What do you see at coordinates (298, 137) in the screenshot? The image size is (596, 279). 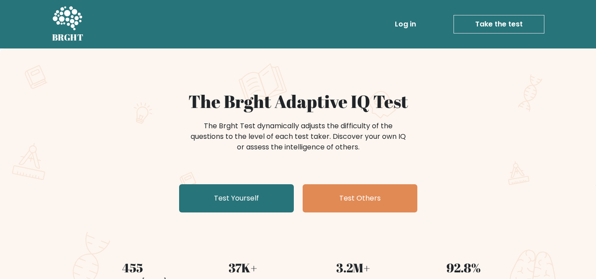 I see `div: The Brght Test dynamically adjusts the difficulty of the questions to the level of each test take...` at bounding box center [298, 137].